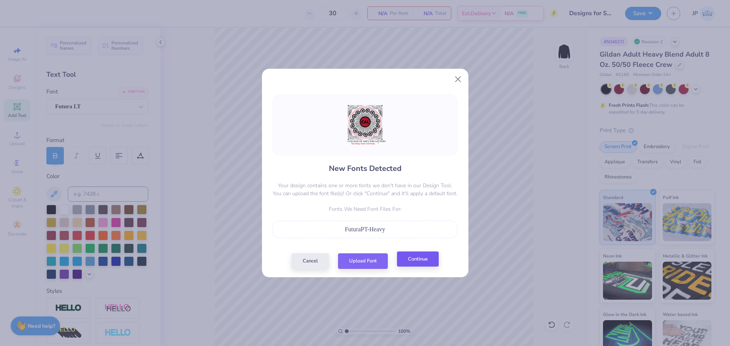  What do you see at coordinates (310, 261) in the screenshot?
I see `button: Cancel` at bounding box center [310, 261].